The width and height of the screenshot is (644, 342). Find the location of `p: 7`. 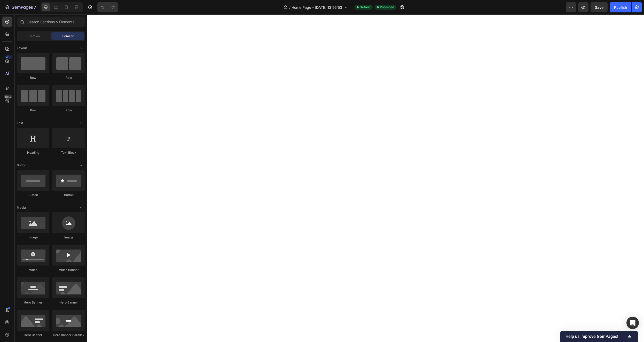

p: 7 is located at coordinates (35, 7).